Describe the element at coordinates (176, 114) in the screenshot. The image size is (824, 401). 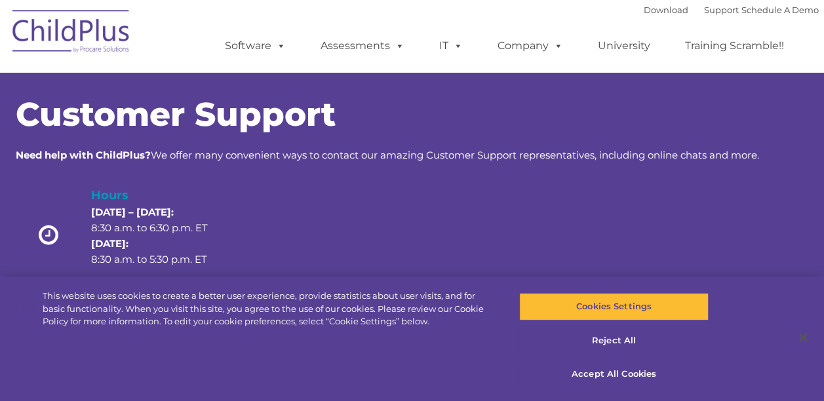
I see `span: Customer Support` at that location.